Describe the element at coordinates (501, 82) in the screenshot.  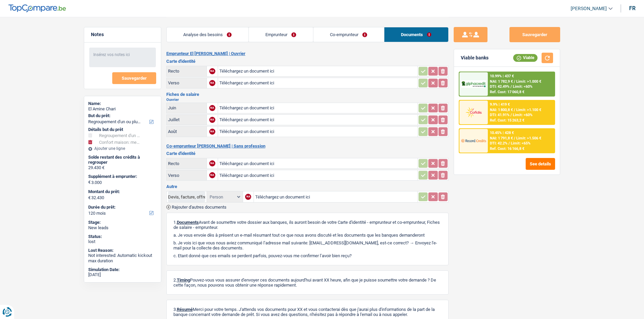
I see `span: NAI: 1 782,9 €` at that location.